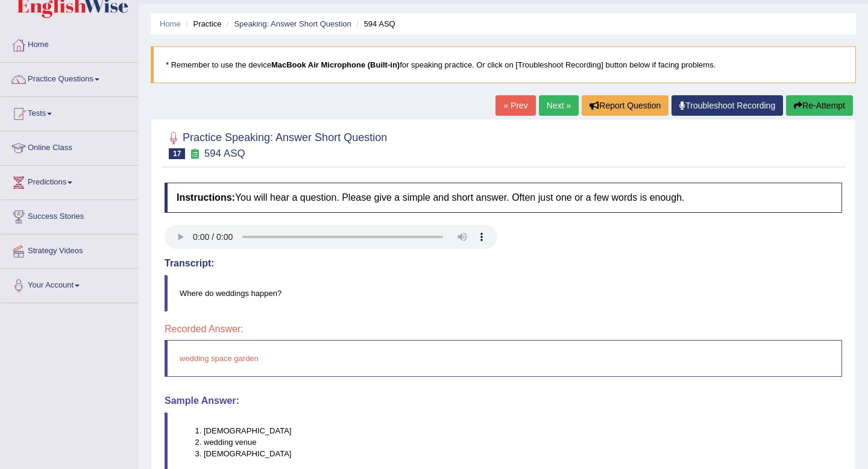 The image size is (868, 469). What do you see at coordinates (194, 154) in the screenshot?
I see `small: Exam occurring question` at bounding box center [194, 154].